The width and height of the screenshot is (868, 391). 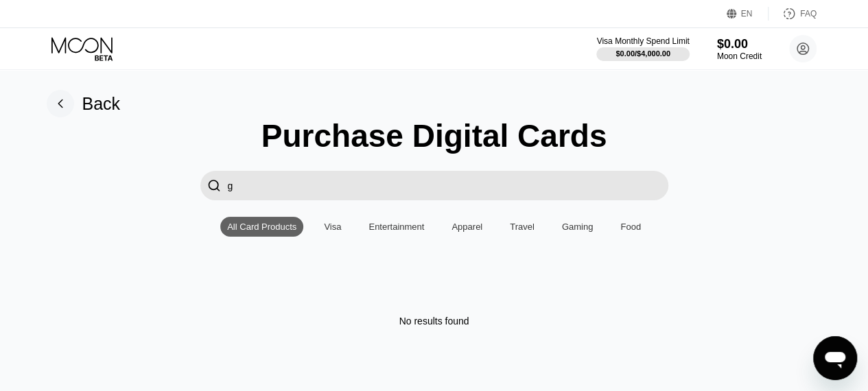 What do you see at coordinates (740, 56) in the screenshot?
I see `div: Moon Credit` at bounding box center [740, 56].